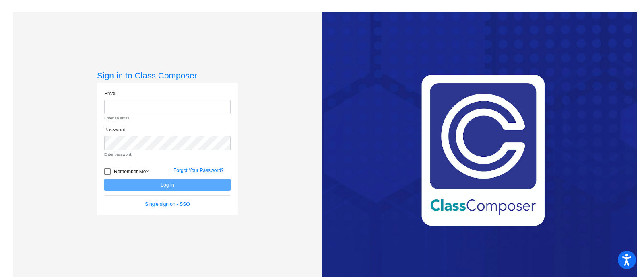 The width and height of the screenshot is (644, 277). I want to click on small: Enter password., so click(167, 154).